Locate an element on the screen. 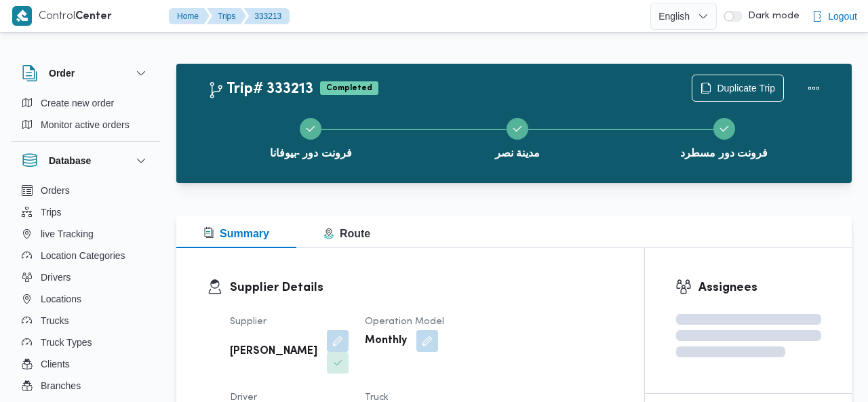 The image size is (868, 402). button: Trucks is located at coordinates (85, 321).